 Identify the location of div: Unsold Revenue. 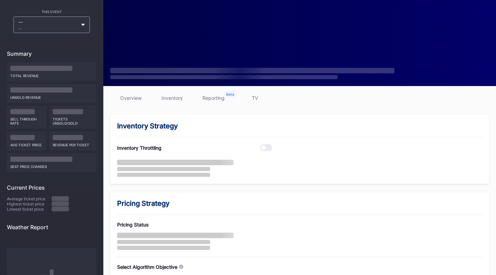
(52, 96).